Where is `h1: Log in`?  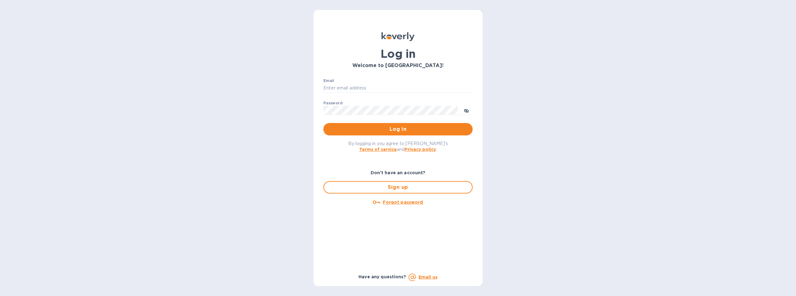
h1: Log in is located at coordinates (398, 54).